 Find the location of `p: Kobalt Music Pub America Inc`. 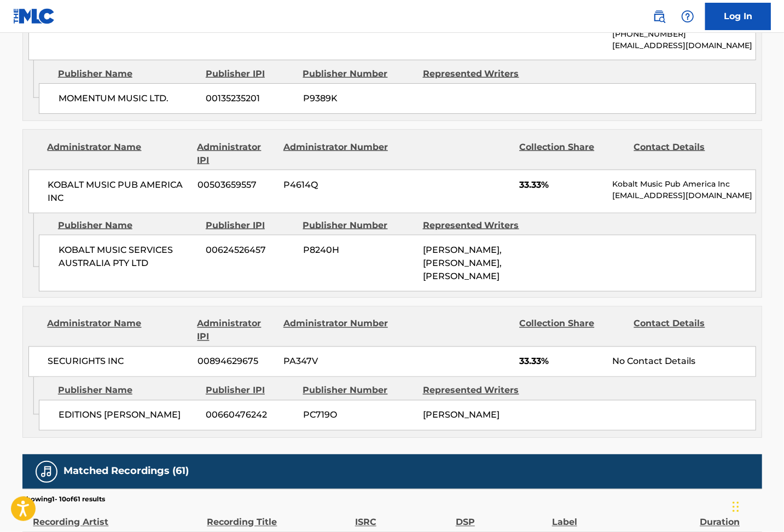

p: Kobalt Music Pub America Inc is located at coordinates (683, 184).